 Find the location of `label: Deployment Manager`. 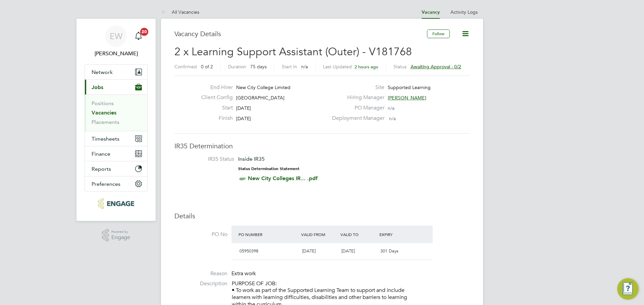

label: Deployment Manager is located at coordinates (356, 118).